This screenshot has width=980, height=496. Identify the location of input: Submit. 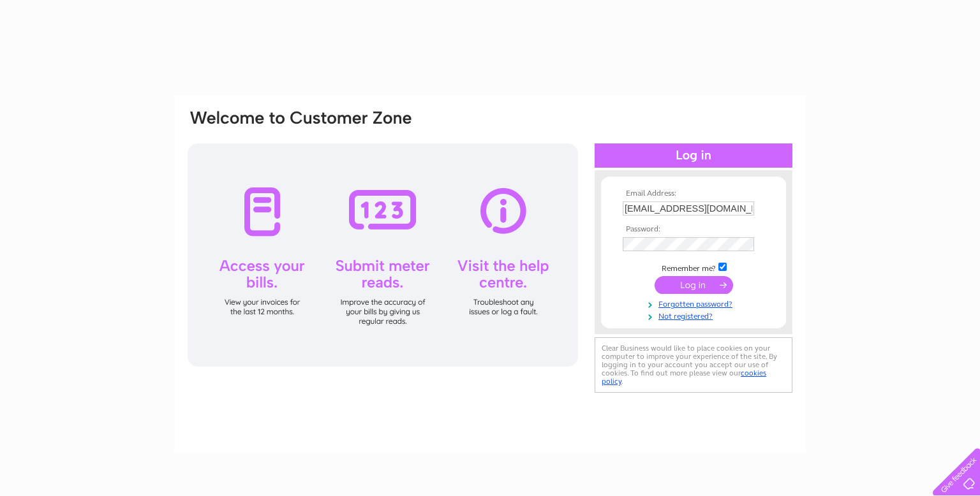
(694, 285).